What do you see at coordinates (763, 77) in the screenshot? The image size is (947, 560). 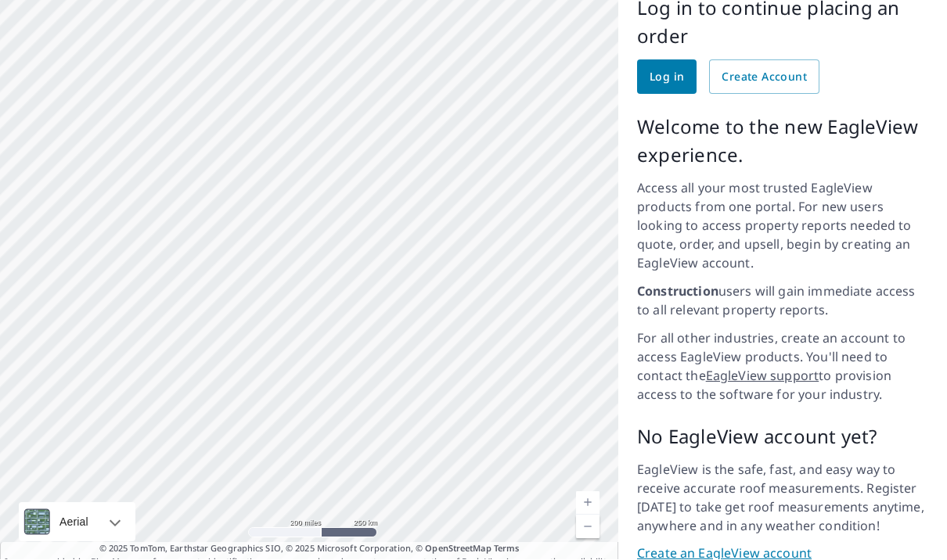 I see `a: Create Account` at bounding box center [763, 77].